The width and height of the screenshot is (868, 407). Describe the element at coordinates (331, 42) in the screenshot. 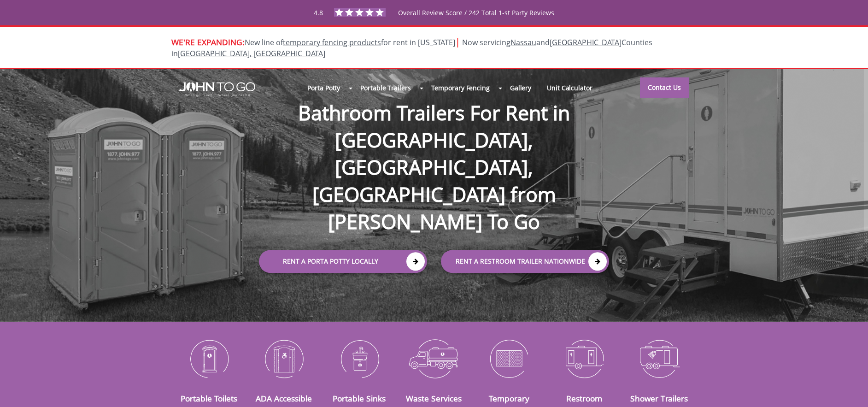

I see `a: temporary fencing products` at that location.